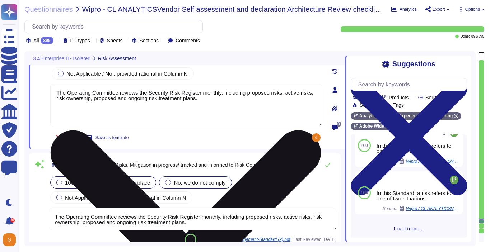 This screenshot has height=252, width=490. I want to click on button: user, so click(11, 240).